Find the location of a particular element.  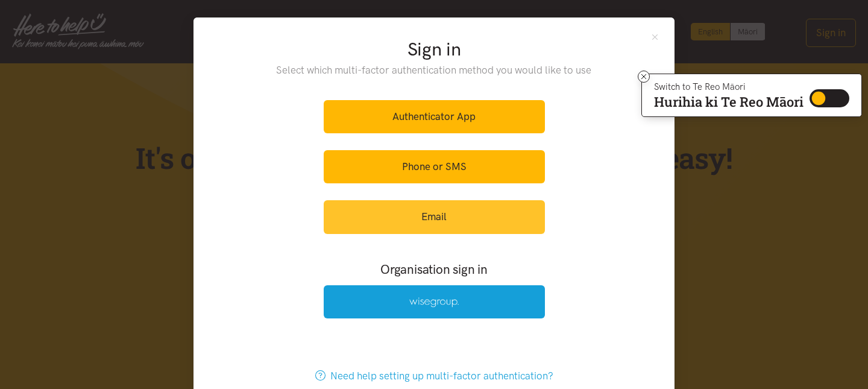

a: Authenticator App is located at coordinates (434, 117).